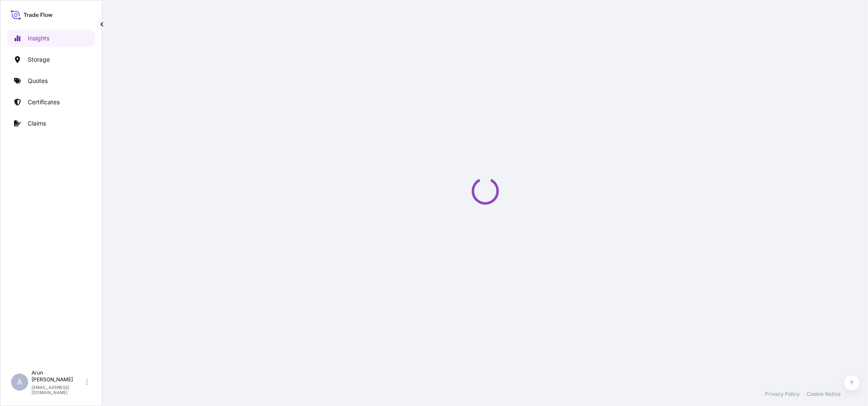 The image size is (868, 406). I want to click on p: Certificates, so click(43, 102).